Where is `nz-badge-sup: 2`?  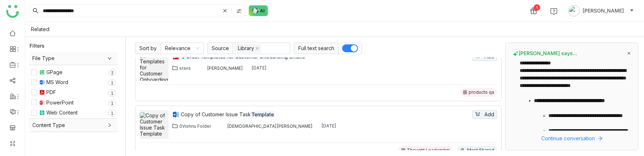
nz-badge-sup: 2 is located at coordinates (112, 73).